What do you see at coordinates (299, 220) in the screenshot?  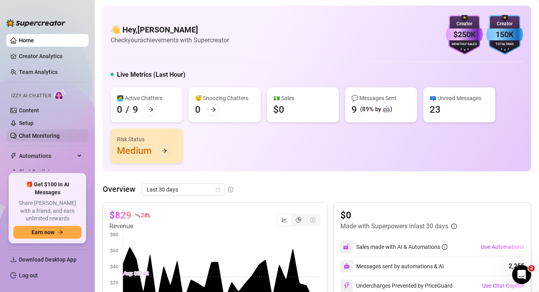 I see `span: pie-chart` at bounding box center [299, 220].